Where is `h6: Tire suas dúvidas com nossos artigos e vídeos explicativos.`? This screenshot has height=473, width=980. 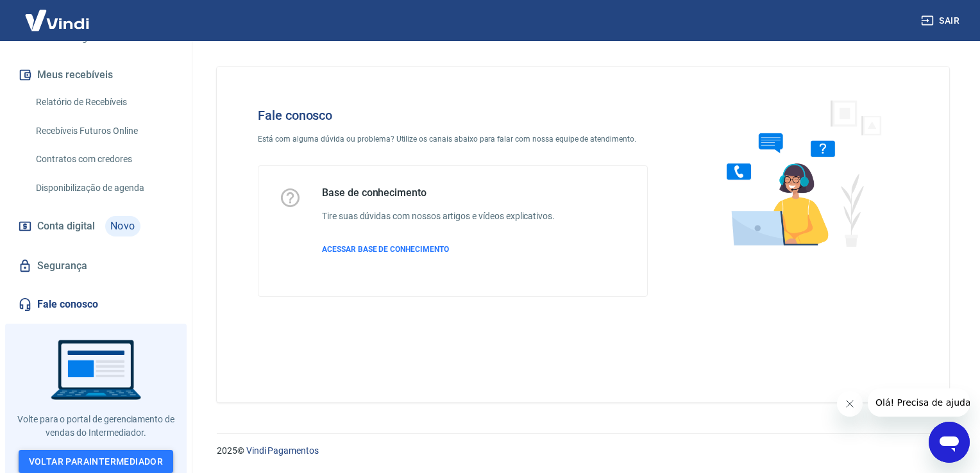 h6: Tire suas dúvidas com nossos artigos e vídeos explicativos. is located at coordinates (438, 216).